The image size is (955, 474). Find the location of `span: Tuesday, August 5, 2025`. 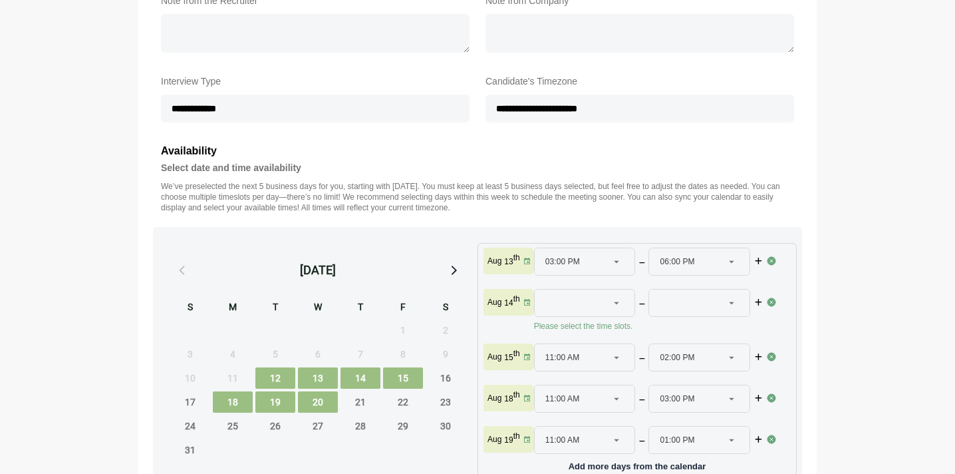

span: Tuesday, August 5, 2025 is located at coordinates (275, 354).